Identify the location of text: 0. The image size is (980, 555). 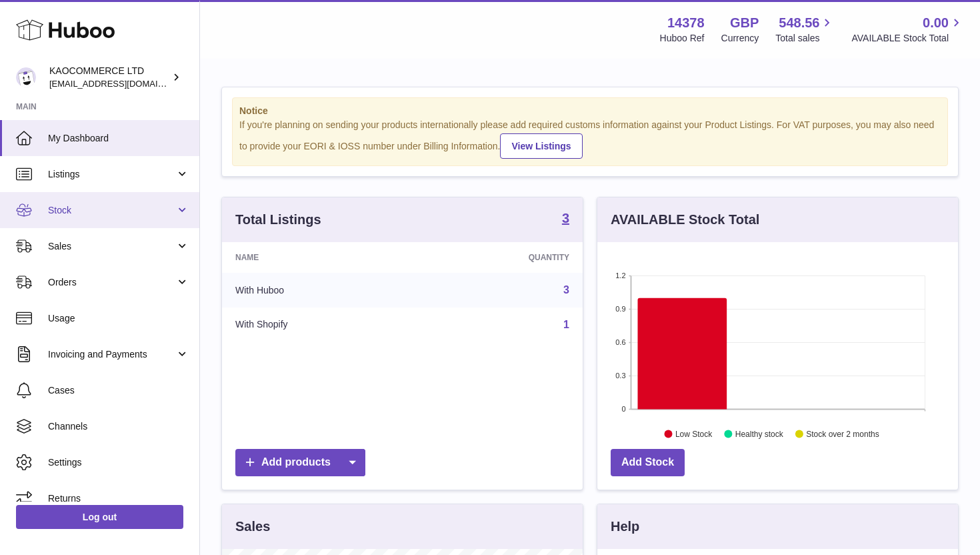
(623, 409).